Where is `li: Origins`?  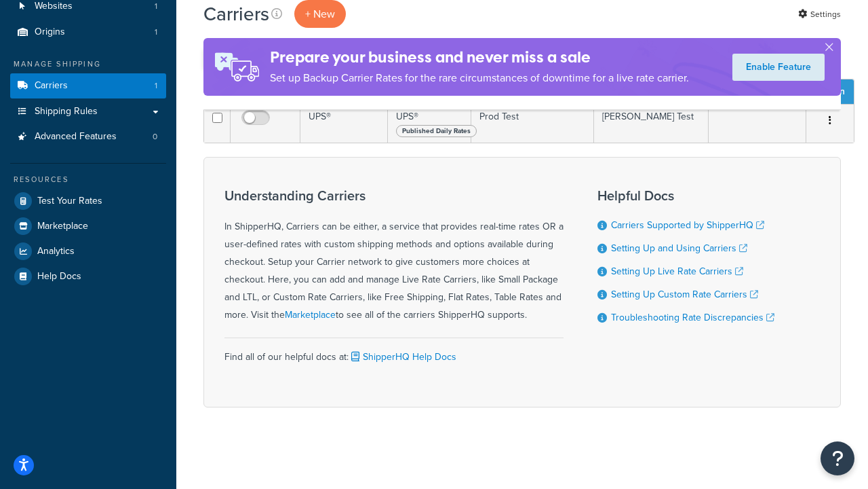 li: Origins is located at coordinates (88, 32).